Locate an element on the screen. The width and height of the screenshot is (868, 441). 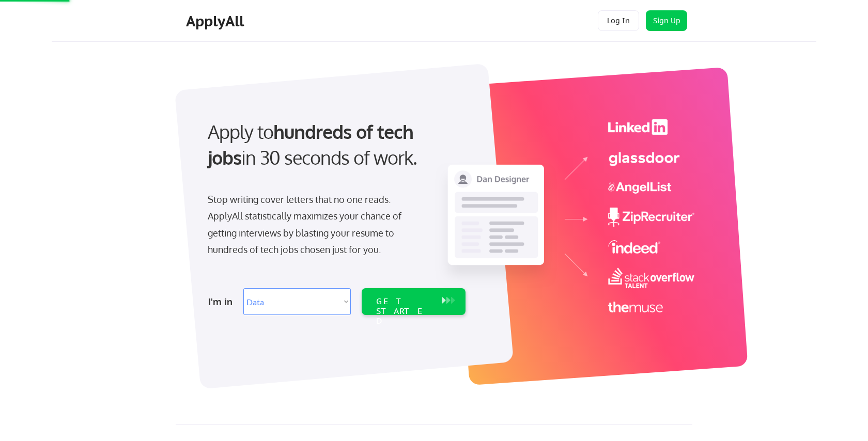
div: Stop writing cover letters that no one reads. ApplyAll statistically maximizes your chance of get... is located at coordinates (314, 225).